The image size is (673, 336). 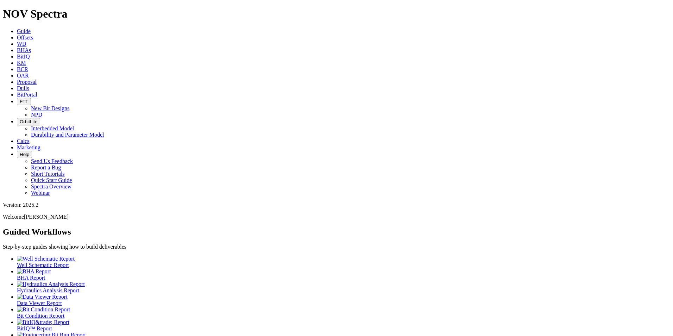 I want to click on span: BitPortal, so click(x=27, y=94).